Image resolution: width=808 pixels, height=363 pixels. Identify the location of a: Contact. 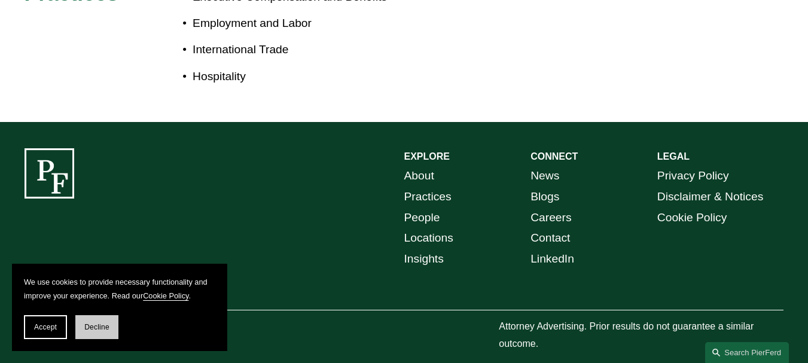
(550, 238).